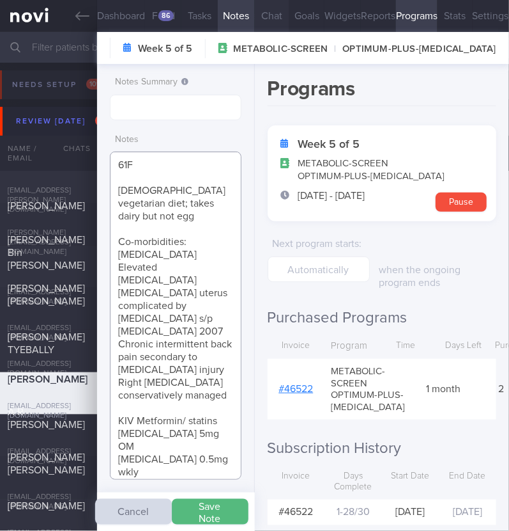 The height and width of the screenshot is (531, 509). Describe the element at coordinates (462, 202) in the screenshot. I see `button: Pause` at that location.